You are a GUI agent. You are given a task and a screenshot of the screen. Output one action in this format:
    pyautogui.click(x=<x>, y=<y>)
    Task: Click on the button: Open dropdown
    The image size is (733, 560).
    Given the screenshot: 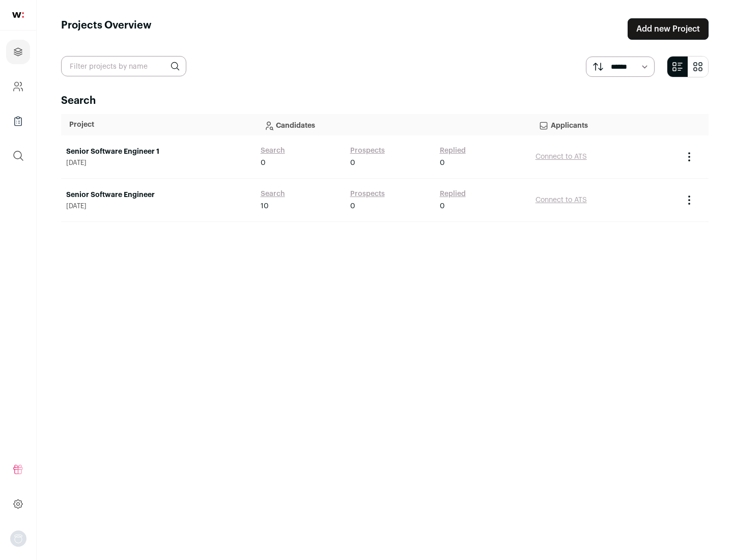 What is the action you would take?
    pyautogui.click(x=19, y=539)
    